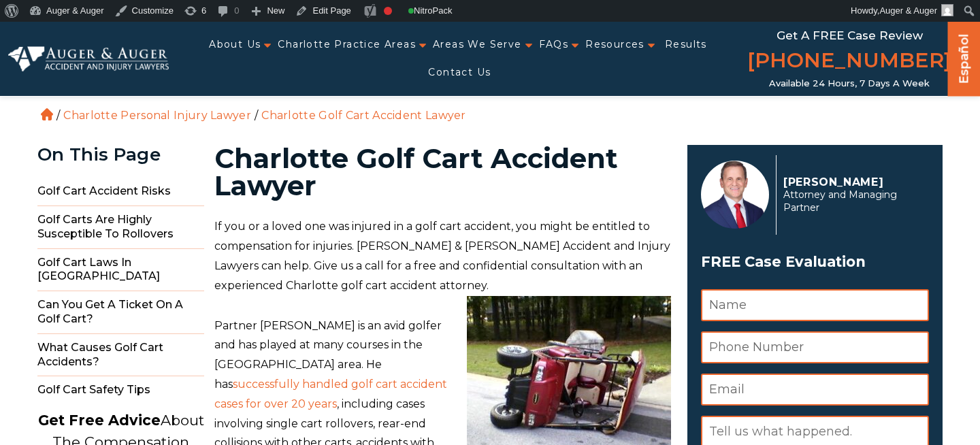  I want to click on a: FAQs, so click(554, 44).